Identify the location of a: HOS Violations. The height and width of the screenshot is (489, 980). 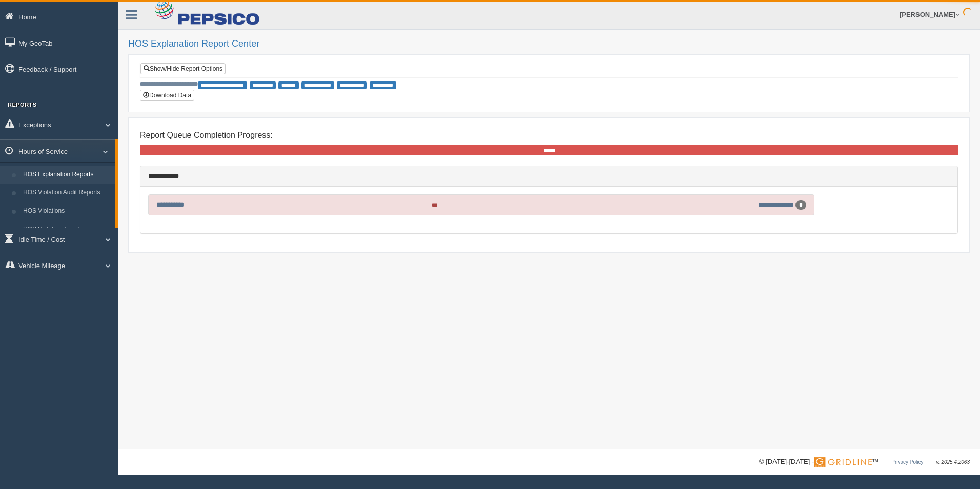
(67, 211).